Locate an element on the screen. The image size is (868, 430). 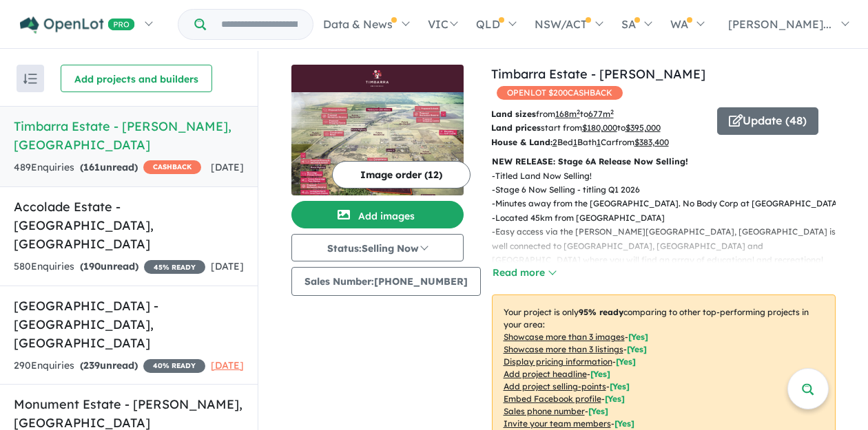
span: 161 is located at coordinates (91, 167).